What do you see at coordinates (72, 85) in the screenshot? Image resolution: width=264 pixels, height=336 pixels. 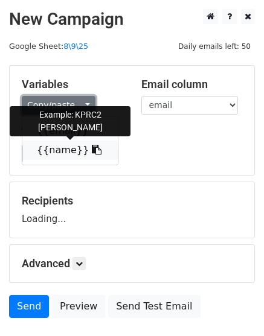 I see `h5: Variables` at bounding box center [72, 85].